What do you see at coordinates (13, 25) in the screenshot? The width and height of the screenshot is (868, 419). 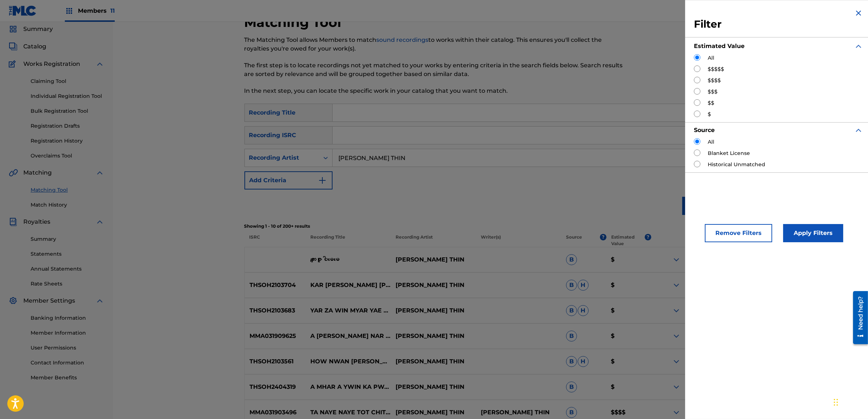 I see `div: Need help?` at bounding box center [13, 25].